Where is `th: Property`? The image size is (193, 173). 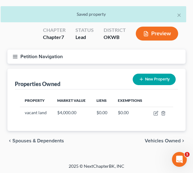 th: Property is located at coordinates (36, 101).